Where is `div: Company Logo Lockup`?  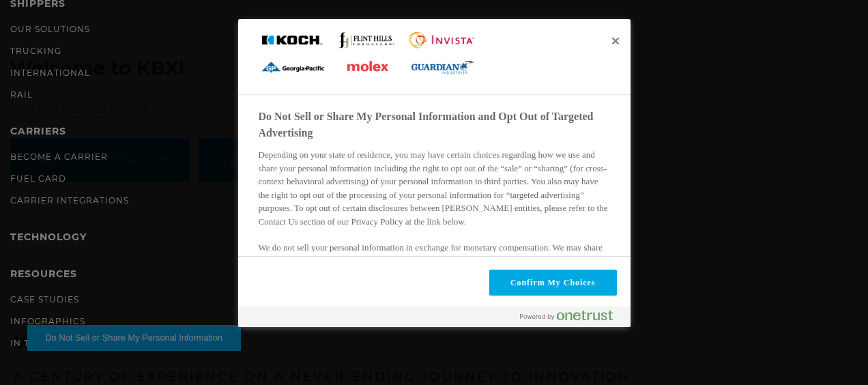
div: Company Logo Lockup is located at coordinates (368, 53).